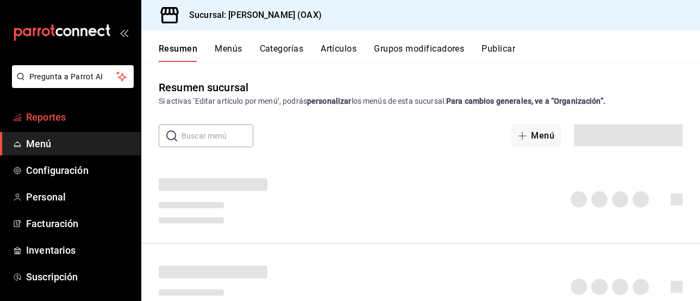 The image size is (700, 301). I want to click on span: Reportes, so click(79, 117).